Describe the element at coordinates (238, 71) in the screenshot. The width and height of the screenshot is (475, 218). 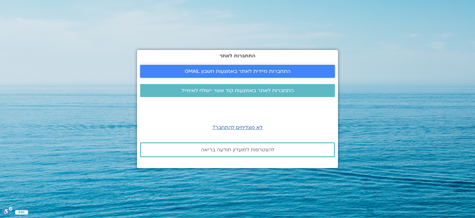
I see `a: התחברות מיידית לאתר באמצעות חשבון GMAIL` at that location.